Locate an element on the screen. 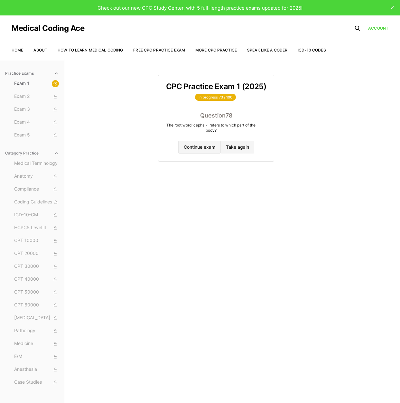  button: Compliance is located at coordinates (36, 189).